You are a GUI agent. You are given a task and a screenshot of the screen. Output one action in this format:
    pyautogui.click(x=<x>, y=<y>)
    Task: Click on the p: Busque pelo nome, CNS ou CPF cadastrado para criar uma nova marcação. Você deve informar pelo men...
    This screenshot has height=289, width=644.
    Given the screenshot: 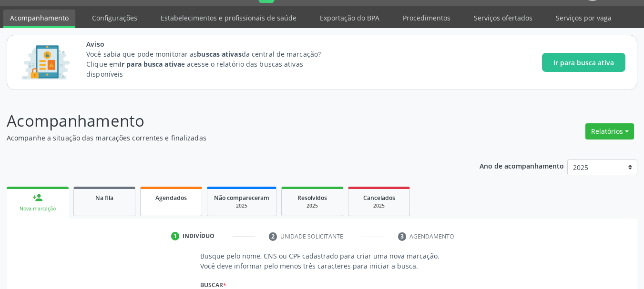 What is the action you would take?
    pyautogui.click(x=322, y=261)
    